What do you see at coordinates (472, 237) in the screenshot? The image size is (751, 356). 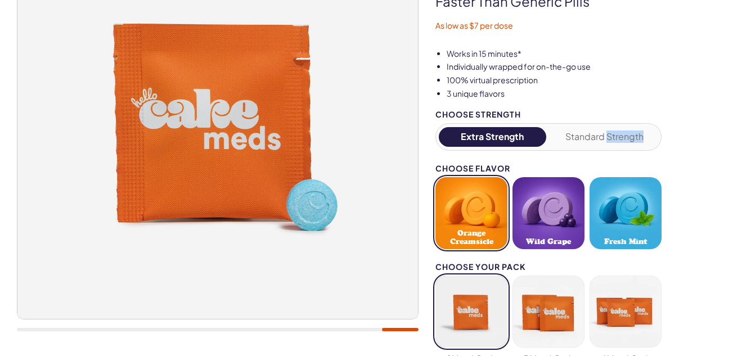 I see `span: Orange Creamsicle` at bounding box center [472, 237].